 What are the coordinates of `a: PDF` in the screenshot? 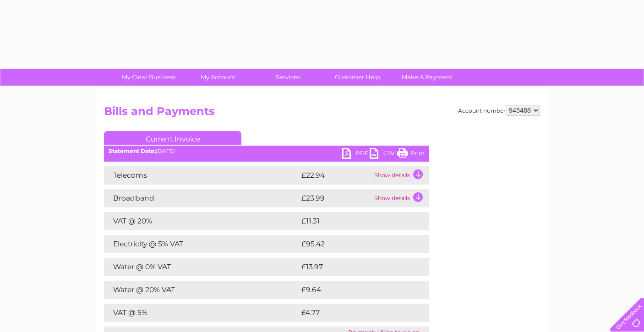 It's located at (356, 154).